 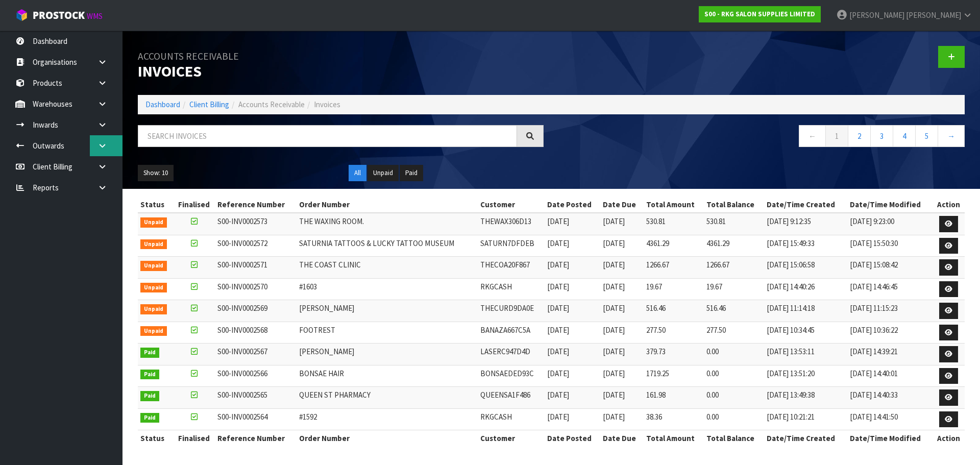 What do you see at coordinates (760, 14) in the screenshot?
I see `strong: S00 - RKG SALON SUPPLIES LIMITED` at bounding box center [760, 14].